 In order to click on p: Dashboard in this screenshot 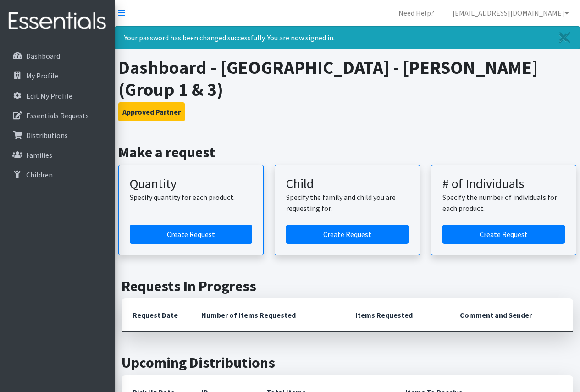, I will do `click(43, 56)`.